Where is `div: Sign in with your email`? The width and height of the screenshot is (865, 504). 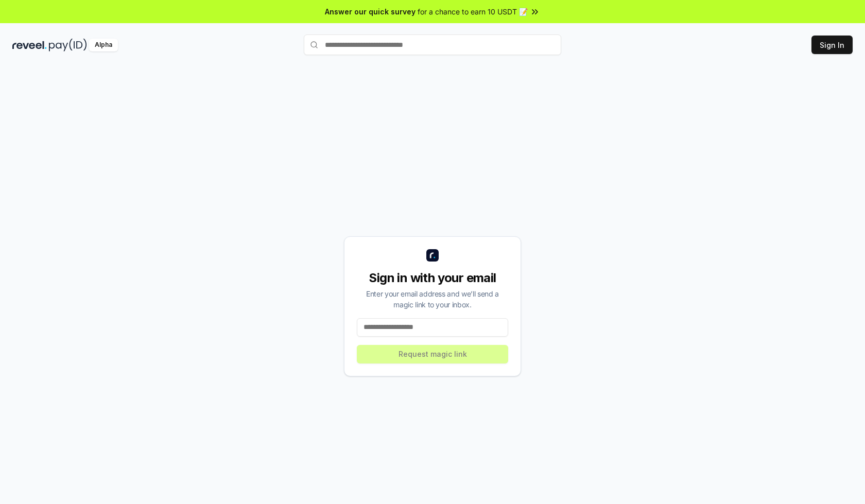
div: Sign in with your email is located at coordinates (432, 278).